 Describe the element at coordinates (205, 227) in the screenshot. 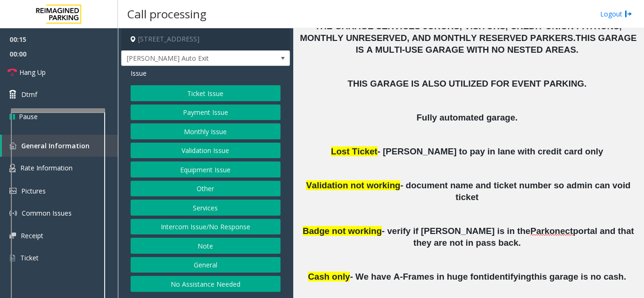

I see `button: Intercom Issue/No Response` at that location.